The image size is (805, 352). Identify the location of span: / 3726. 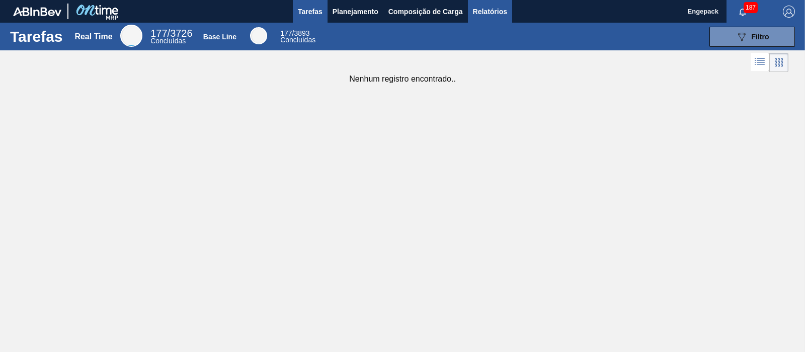
(171, 33).